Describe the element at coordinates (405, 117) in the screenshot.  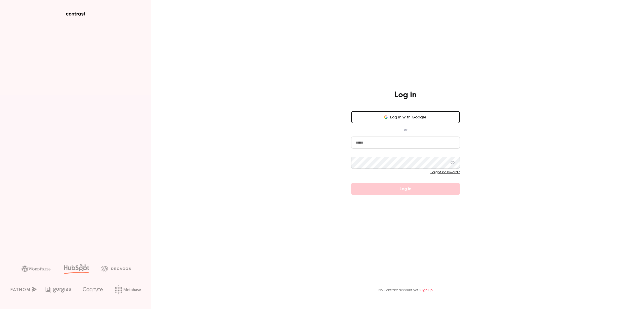
I see `button: Log in with Google` at that location.